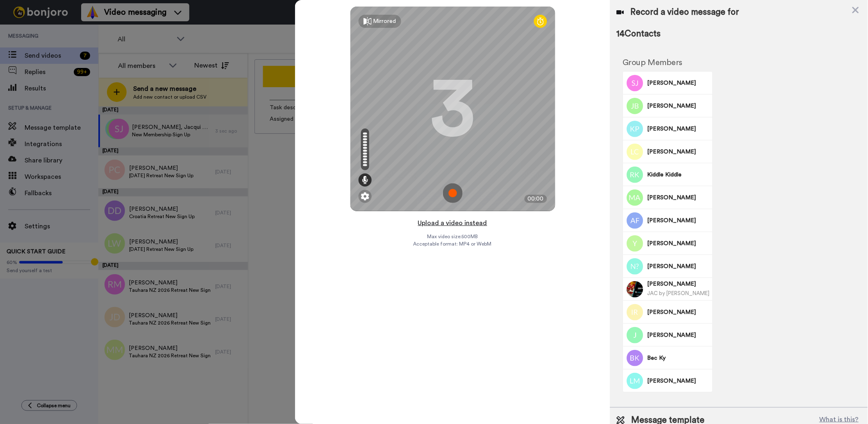  Describe the element at coordinates (667, 62) in the screenshot. I see `h2: Group Members` at that location.